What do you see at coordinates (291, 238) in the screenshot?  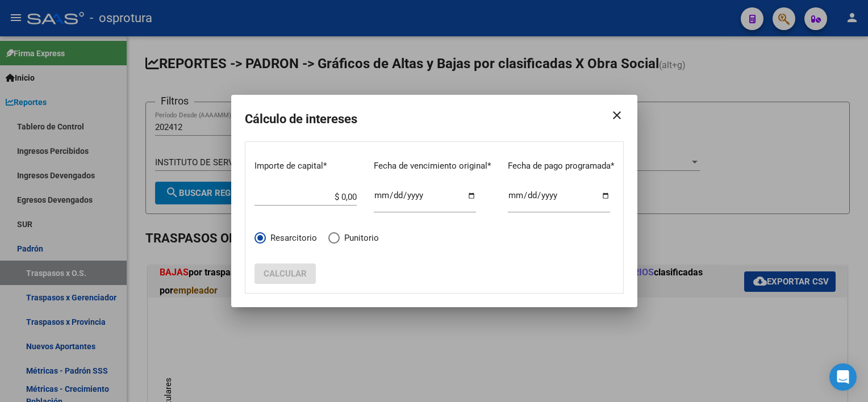 I see `span: Resarcitorio` at bounding box center [291, 238].